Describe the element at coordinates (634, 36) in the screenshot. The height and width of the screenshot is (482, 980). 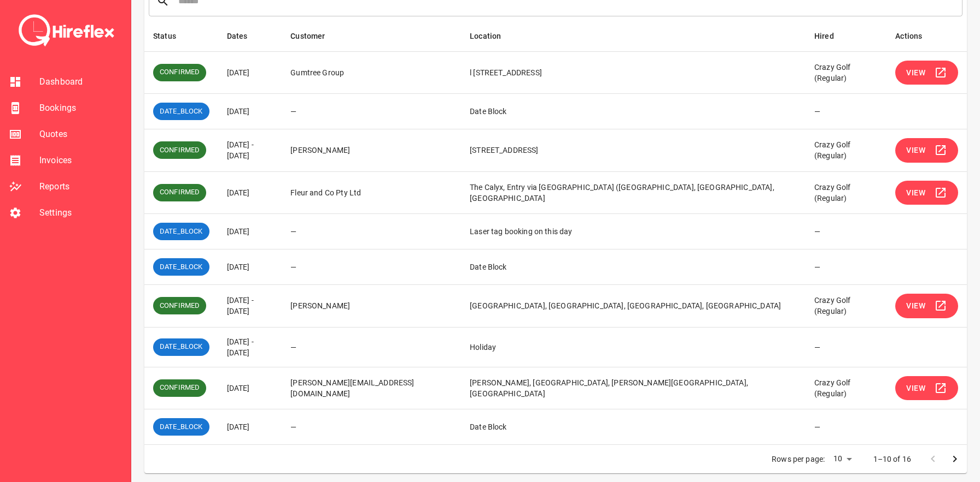
I see `th: Location` at that location.